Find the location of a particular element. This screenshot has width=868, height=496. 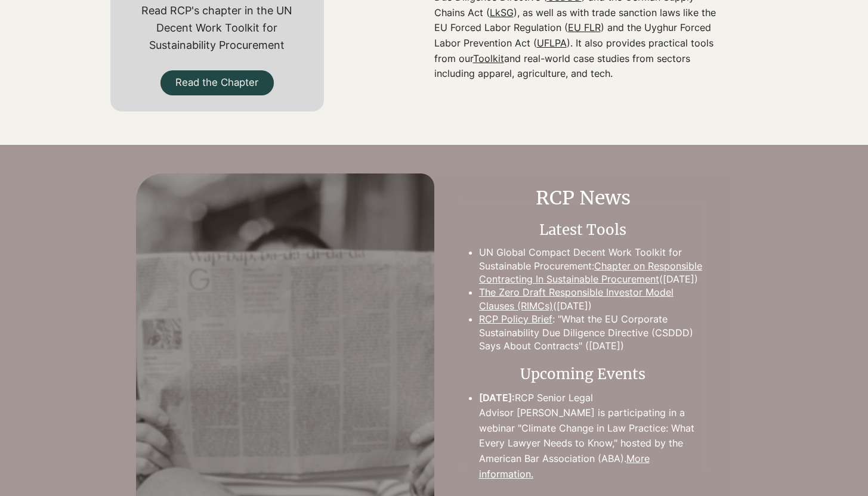

h2: Upcoming Events is located at coordinates (583, 374).